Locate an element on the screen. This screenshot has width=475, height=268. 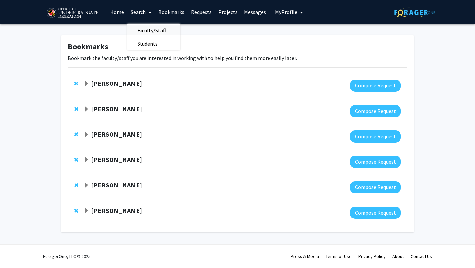
span: Remove Amy Billing from bookmarks is located at coordinates (76, 211).